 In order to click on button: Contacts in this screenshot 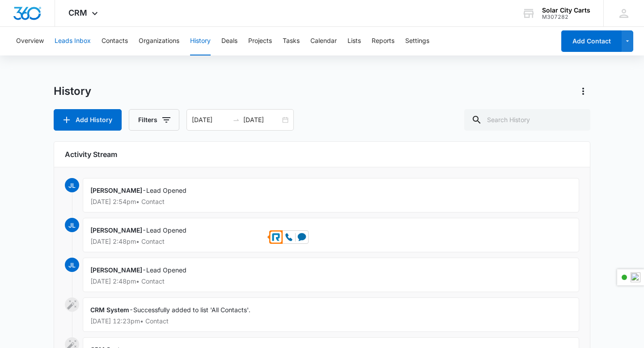, I will do `click(115, 41)`.